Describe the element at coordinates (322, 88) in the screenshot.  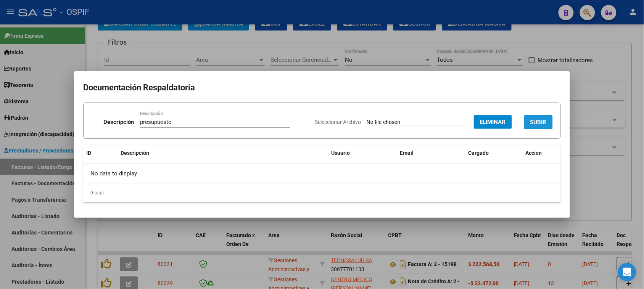
I see `h2: Documentación Respaldatoria` at that location.